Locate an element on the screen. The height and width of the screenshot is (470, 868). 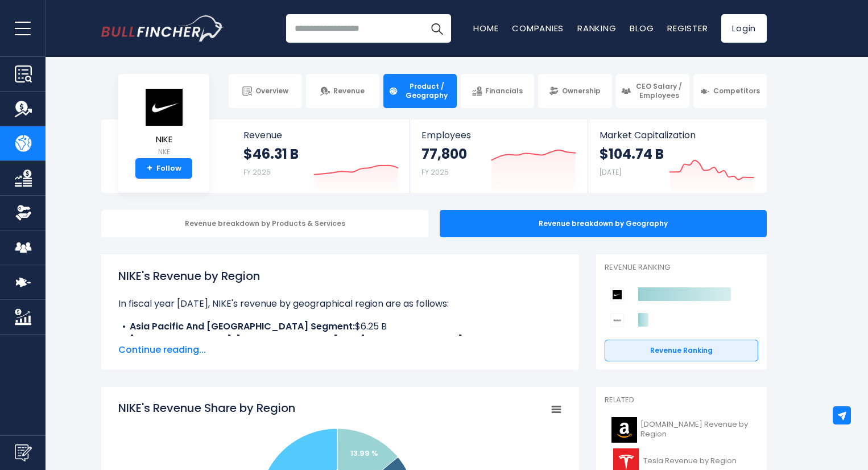
p: Related is located at coordinates (682, 400).